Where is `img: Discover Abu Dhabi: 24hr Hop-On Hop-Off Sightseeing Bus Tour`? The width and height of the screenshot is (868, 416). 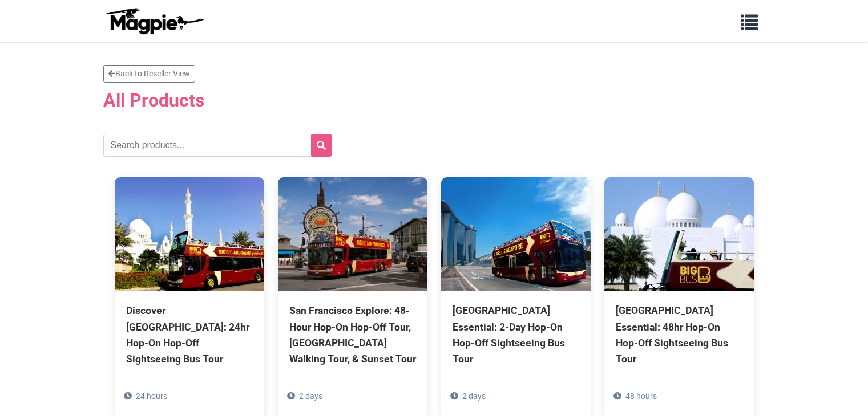 img: Discover Abu Dhabi: 24hr Hop-On Hop-Off Sightseeing Bus Tour is located at coordinates (189, 234).